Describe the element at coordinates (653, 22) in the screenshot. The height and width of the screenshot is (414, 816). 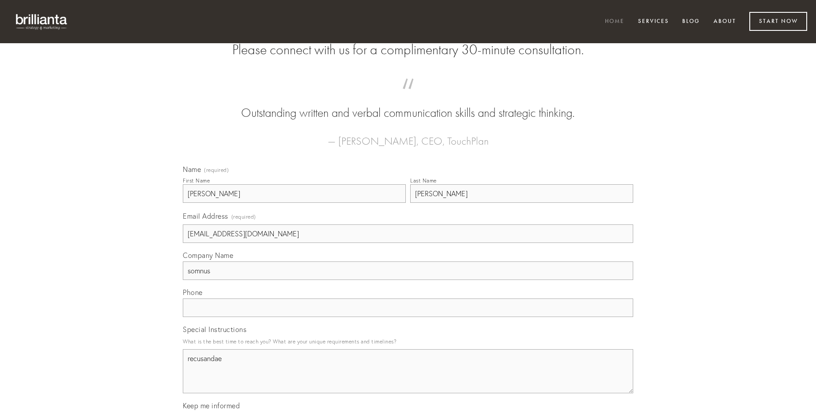
I see `a: Services` at that location.